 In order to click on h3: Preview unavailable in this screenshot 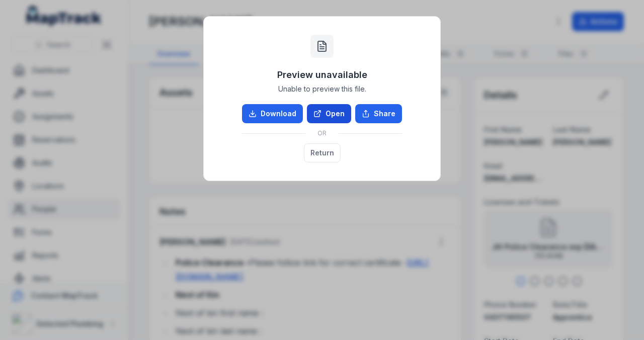, I will do `click(322, 75)`.